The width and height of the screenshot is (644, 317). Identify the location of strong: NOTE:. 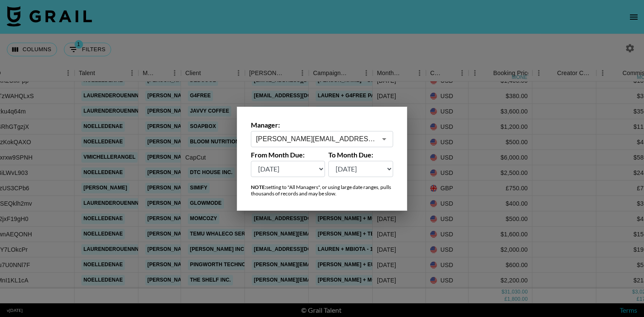
(259, 187).